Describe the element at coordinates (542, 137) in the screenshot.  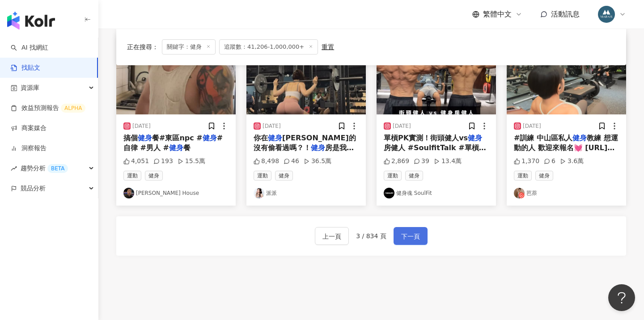
I see `span: #訓練 中山區私人` at that location.